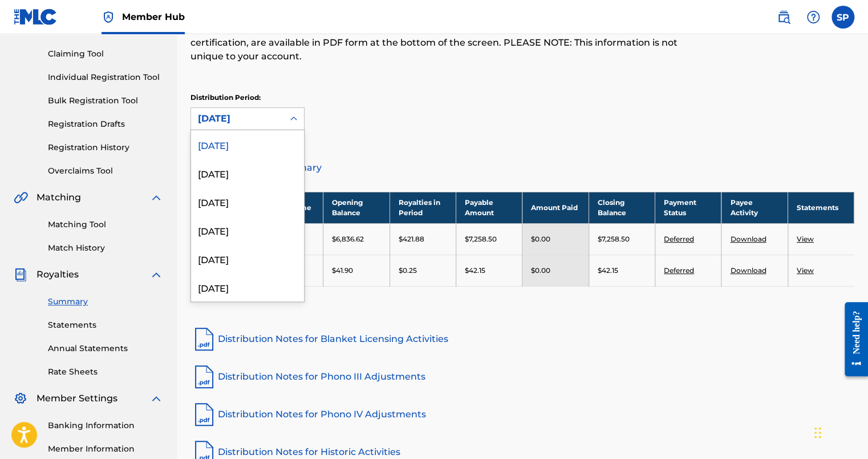 The image size is (868, 459). Describe the element at coordinates (522, 339) in the screenshot. I see `a: Distribution Notes for Blanket Licensing Activities` at that location.